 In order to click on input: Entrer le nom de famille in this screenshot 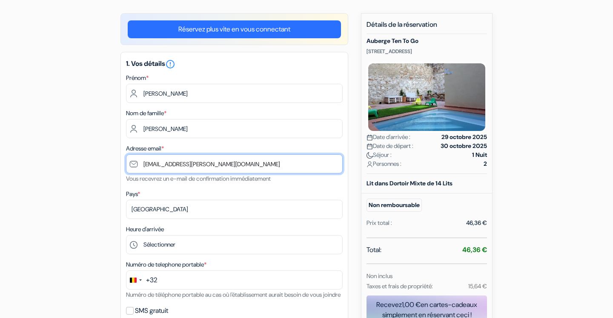, I will do `click(234, 129)`.